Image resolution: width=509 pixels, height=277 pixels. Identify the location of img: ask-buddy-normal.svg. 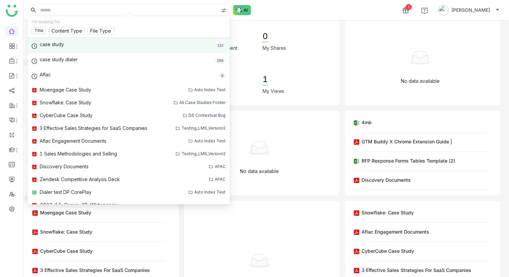
(242, 10).